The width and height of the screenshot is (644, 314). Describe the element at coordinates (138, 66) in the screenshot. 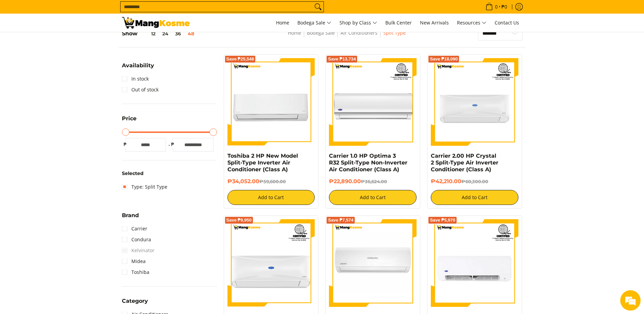

I see `span: Availability` at that location.